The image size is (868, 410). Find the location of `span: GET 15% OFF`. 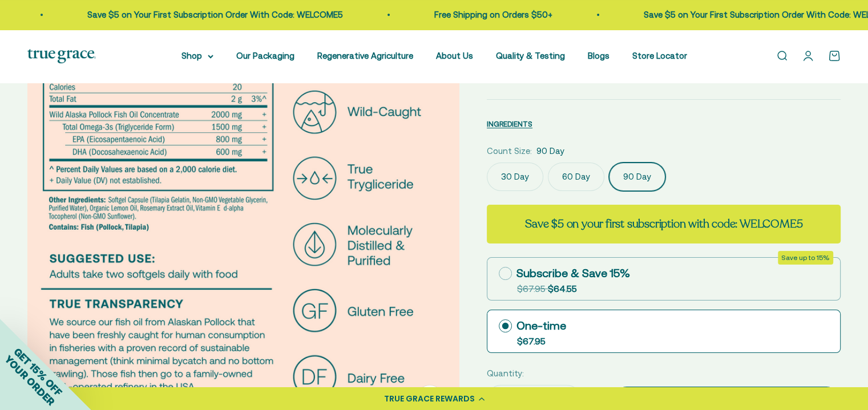

span: GET 15% OFF is located at coordinates (38, 371).